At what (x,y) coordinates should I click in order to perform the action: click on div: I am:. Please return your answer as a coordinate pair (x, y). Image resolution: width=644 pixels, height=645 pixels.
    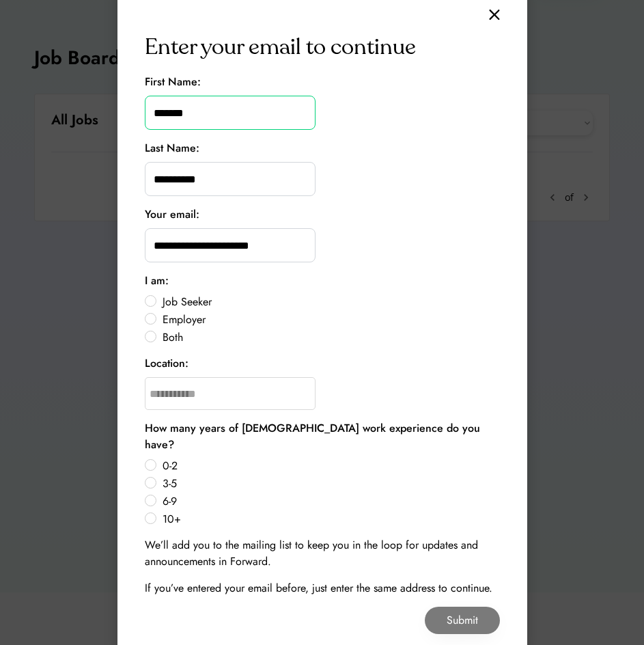
    Looking at the image, I should click on (157, 281).